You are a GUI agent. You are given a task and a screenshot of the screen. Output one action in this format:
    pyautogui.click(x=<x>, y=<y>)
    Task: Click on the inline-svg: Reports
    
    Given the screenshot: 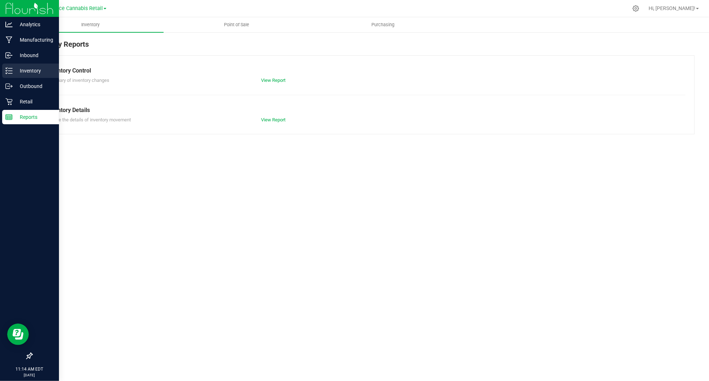 What is the action you would take?
    pyautogui.click(x=9, y=117)
    